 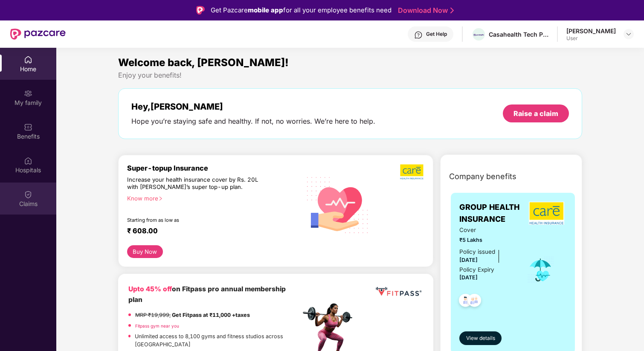 What do you see at coordinates (412, 172) in the screenshot?
I see `img: b5dec4f62d2307b9de63beb79f102df3.png` at bounding box center [412, 172].